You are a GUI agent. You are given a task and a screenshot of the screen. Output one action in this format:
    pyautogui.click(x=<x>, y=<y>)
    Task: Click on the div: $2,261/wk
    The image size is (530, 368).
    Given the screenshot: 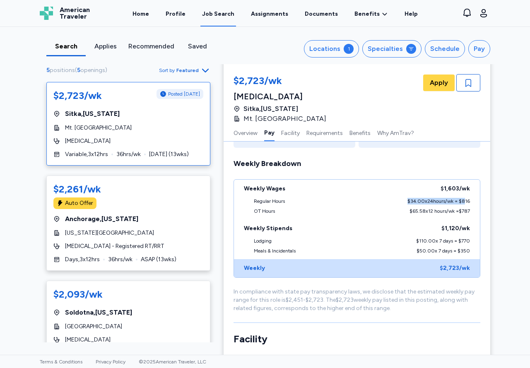 What is the action you would take?
    pyautogui.click(x=77, y=189)
    